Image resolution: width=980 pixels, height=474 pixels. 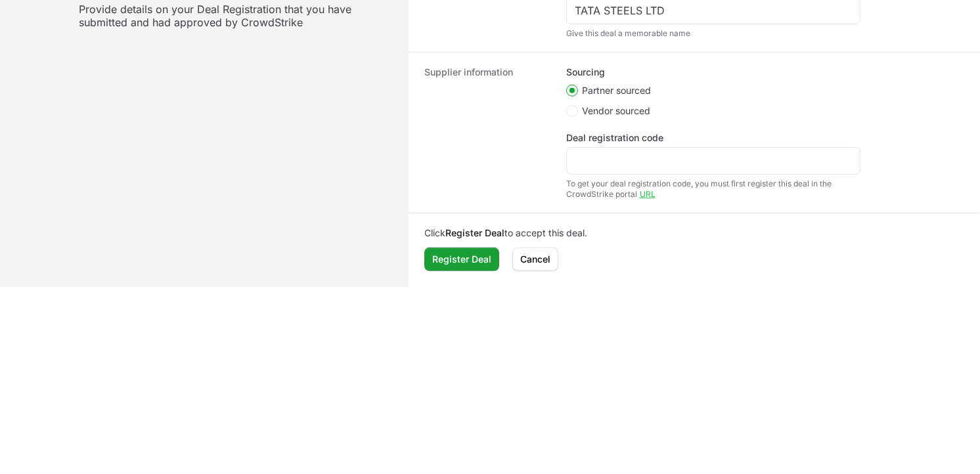 What do you see at coordinates (615, 138) in the screenshot?
I see `label: Deal registration code` at bounding box center [615, 138].